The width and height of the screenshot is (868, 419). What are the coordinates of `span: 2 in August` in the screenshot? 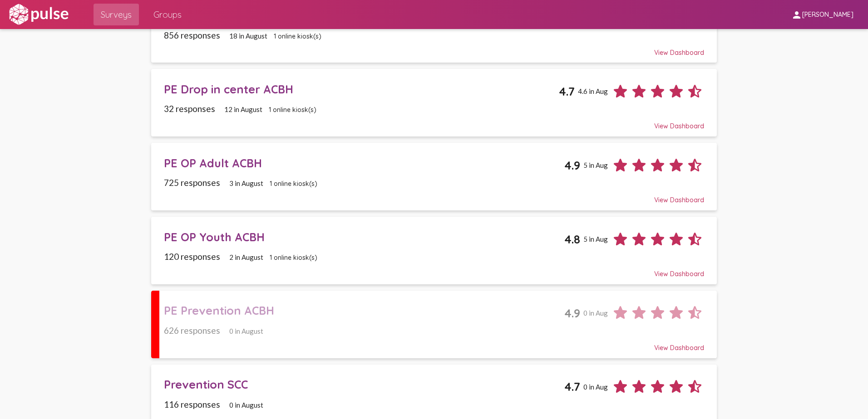 It's located at (246, 257).